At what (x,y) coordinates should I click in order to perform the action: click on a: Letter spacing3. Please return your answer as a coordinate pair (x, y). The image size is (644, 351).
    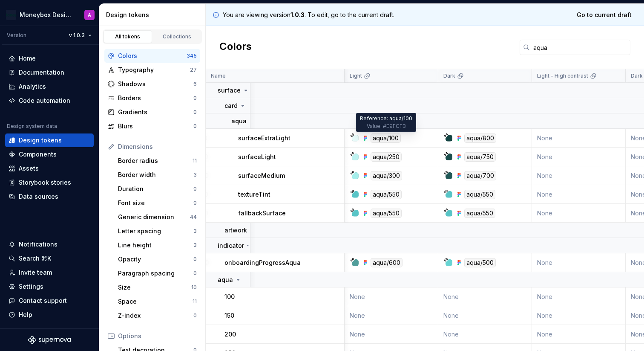
    Looking at the image, I should click on (157, 231).